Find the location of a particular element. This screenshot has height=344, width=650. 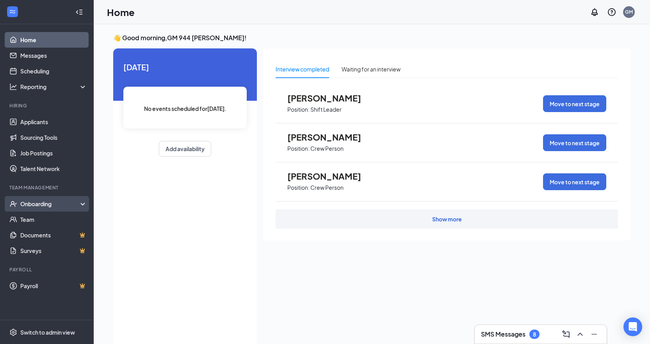

a: DocumentsCrown is located at coordinates (53, 235).